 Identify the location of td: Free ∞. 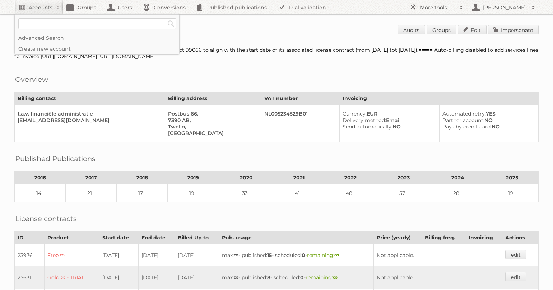
(71, 255).